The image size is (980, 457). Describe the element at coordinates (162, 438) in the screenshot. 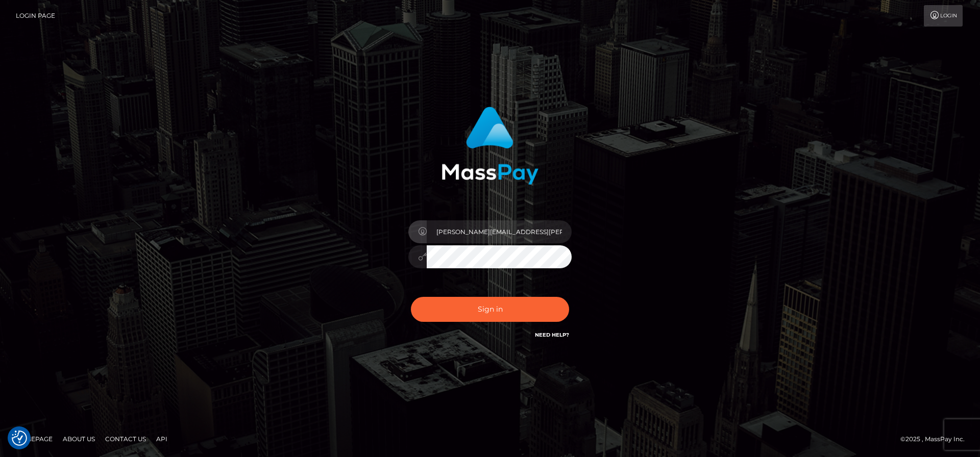

I see `a: API` at that location.